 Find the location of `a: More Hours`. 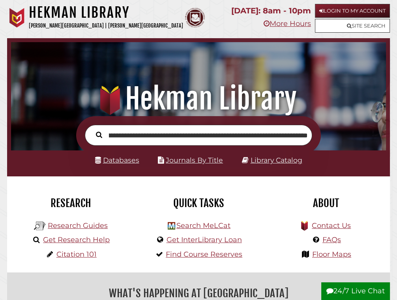

a: More Hours is located at coordinates (287, 24).